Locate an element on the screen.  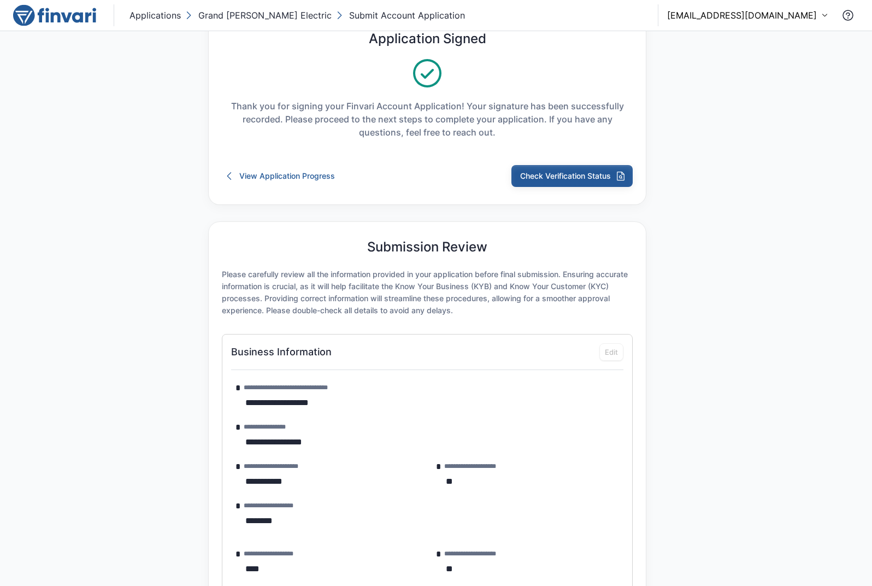
h6: Please carefully review all the information provided in your application before final submission.... is located at coordinates (427, 292).